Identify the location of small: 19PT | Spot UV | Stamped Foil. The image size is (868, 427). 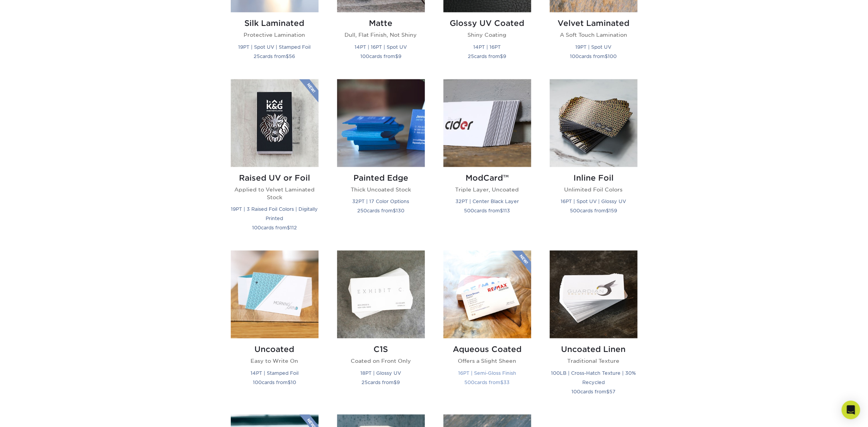
(275, 47).